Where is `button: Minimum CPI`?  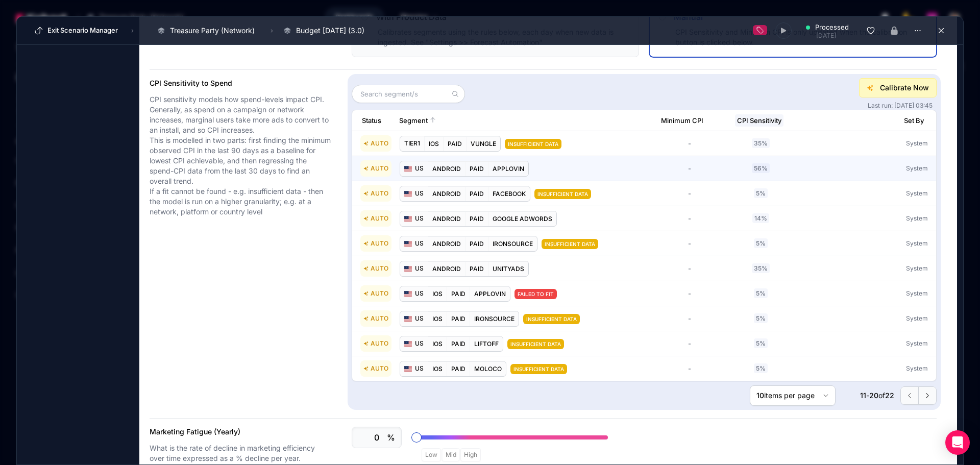
button: Minimum CPI is located at coordinates (686, 121).